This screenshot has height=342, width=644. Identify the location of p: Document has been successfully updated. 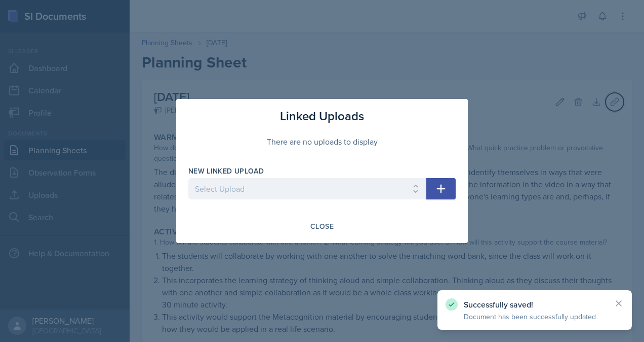
(535, 317).